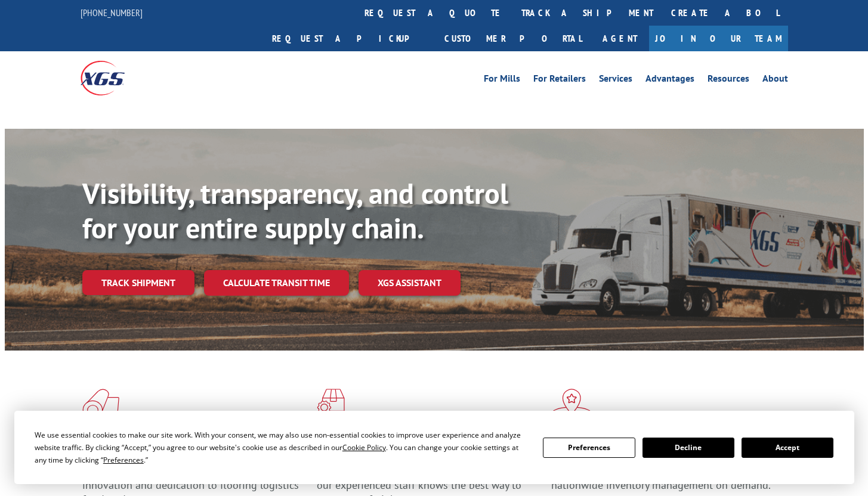 The image size is (868, 496). I want to click on img: xgs-icon-flagship-distribution-model-red, so click(571, 404).